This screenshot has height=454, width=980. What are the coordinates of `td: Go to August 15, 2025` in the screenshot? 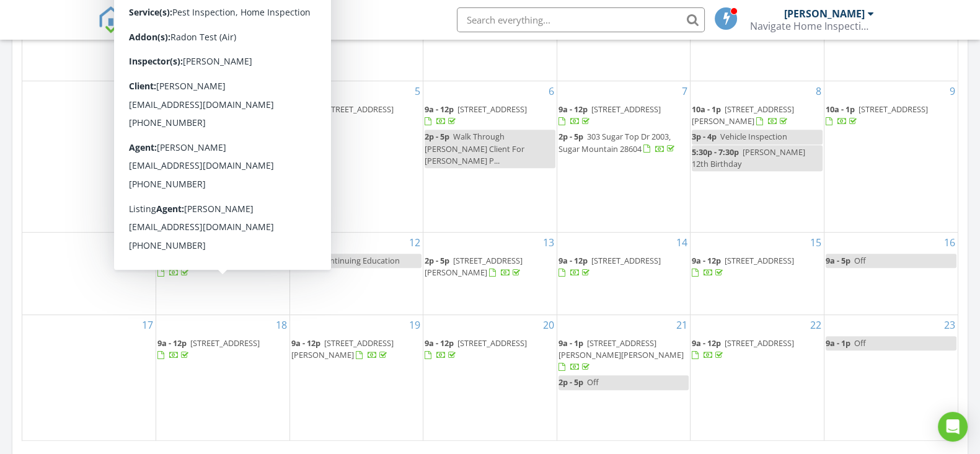 It's located at (758, 274).